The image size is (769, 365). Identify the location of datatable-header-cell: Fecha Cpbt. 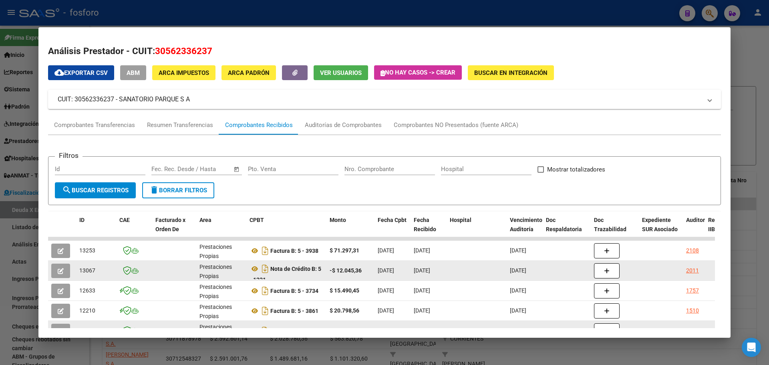
(393, 229).